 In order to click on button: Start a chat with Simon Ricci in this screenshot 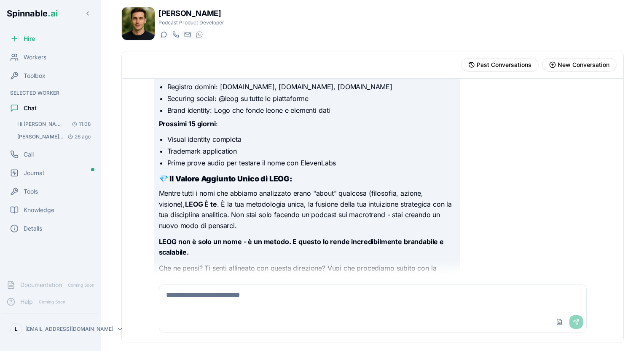, I will do `click(163, 35)`.